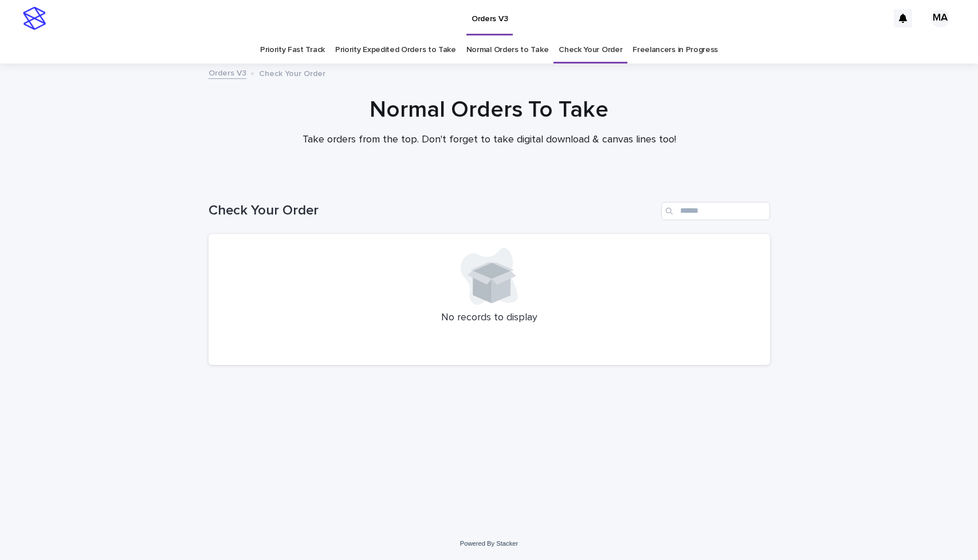  What do you see at coordinates (228, 72) in the screenshot?
I see `a: Orders V3` at bounding box center [228, 72].